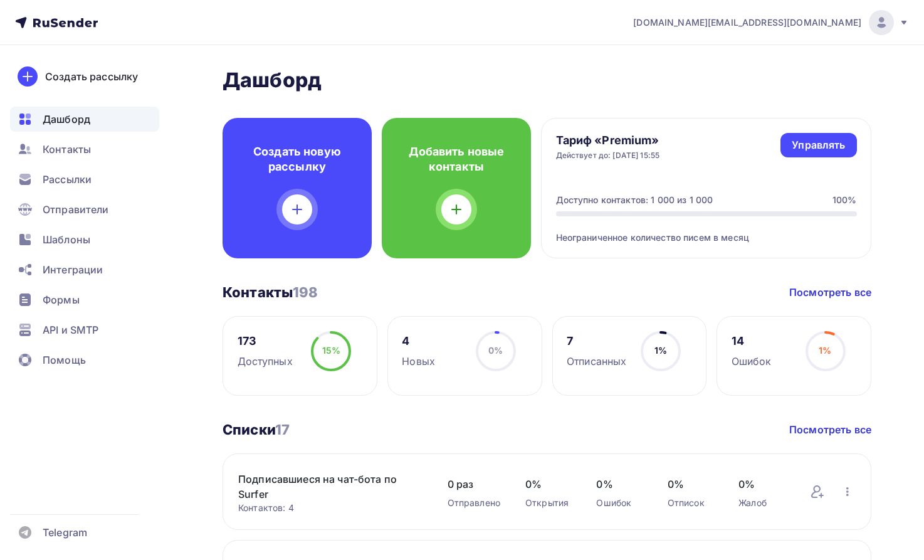  Describe the element at coordinates (282, 429) in the screenshot. I see `span: 17` at that location.